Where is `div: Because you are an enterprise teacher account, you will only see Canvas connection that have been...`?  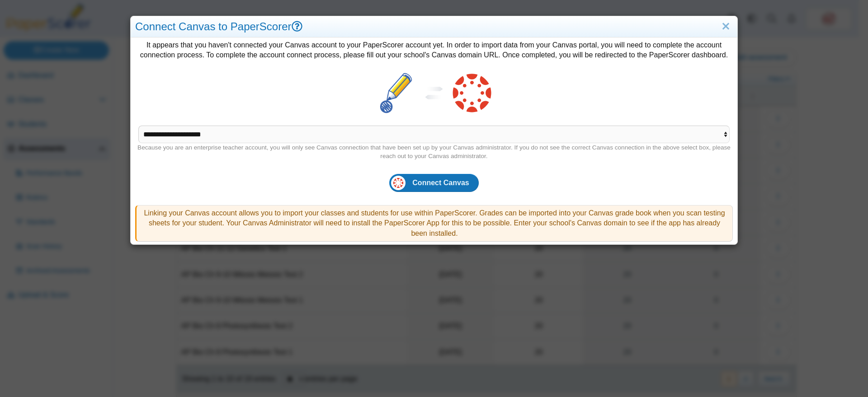
div: Because you are an enterprise teacher account, you will only see Canvas connection that have been... is located at coordinates (434, 151).